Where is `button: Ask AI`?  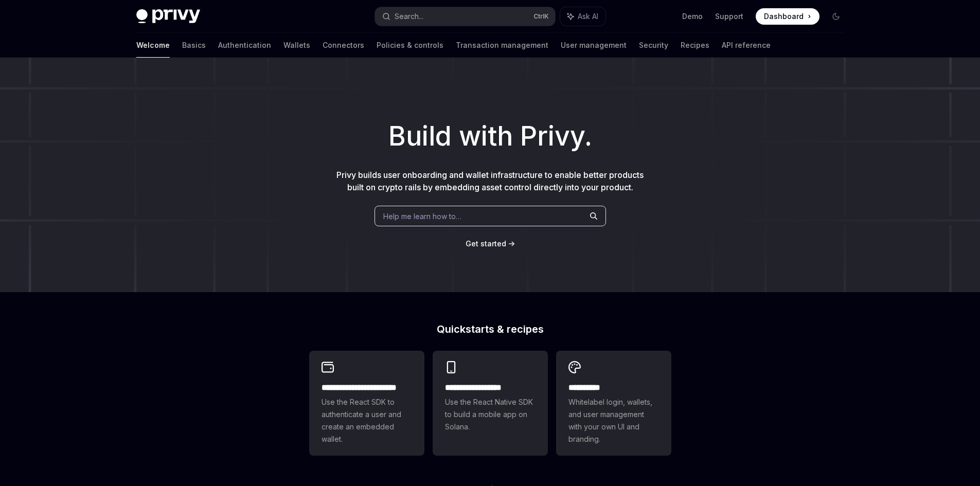 button: Ask AI is located at coordinates (582, 17).